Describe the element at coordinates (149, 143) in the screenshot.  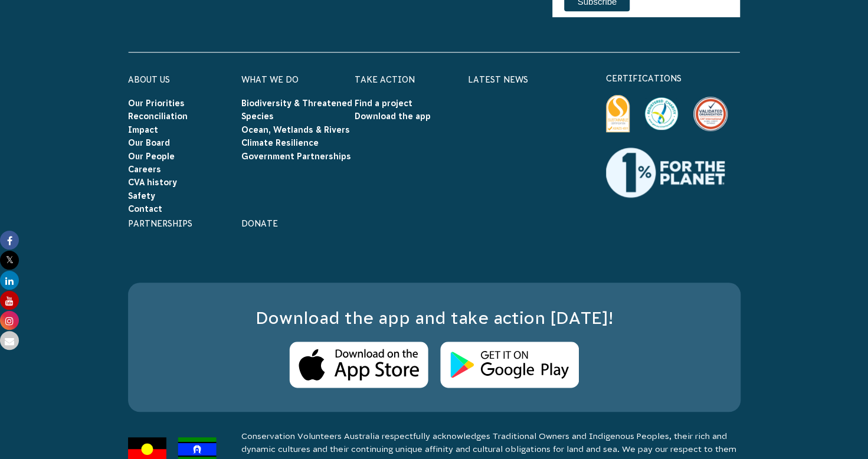
I see `a: Our Board` at that location.